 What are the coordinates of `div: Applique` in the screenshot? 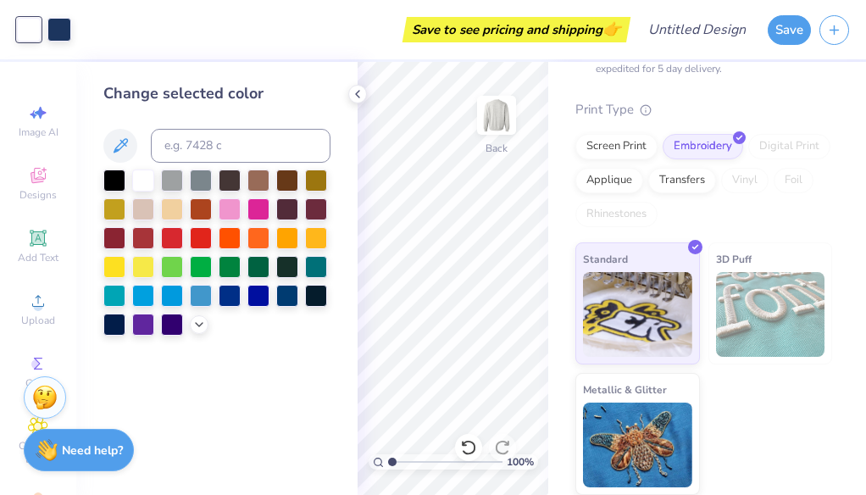 It's located at (609, 180).